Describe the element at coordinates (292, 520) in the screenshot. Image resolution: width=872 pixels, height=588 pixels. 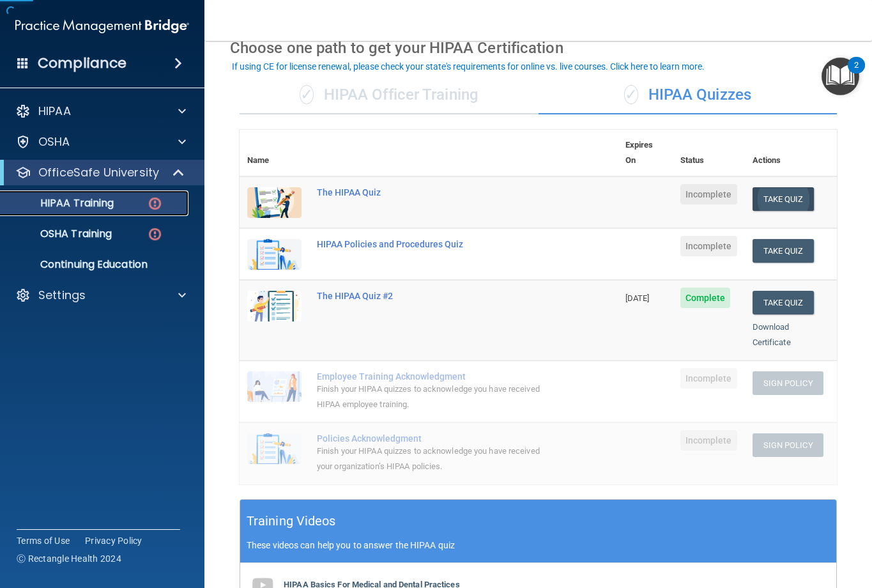
I see `h5: Training Videos` at that location.